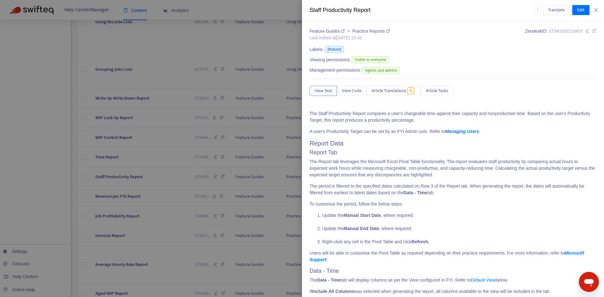 The width and height of the screenshot is (604, 297). Describe the element at coordinates (537, 10) in the screenshot. I see `span: more` at that location.